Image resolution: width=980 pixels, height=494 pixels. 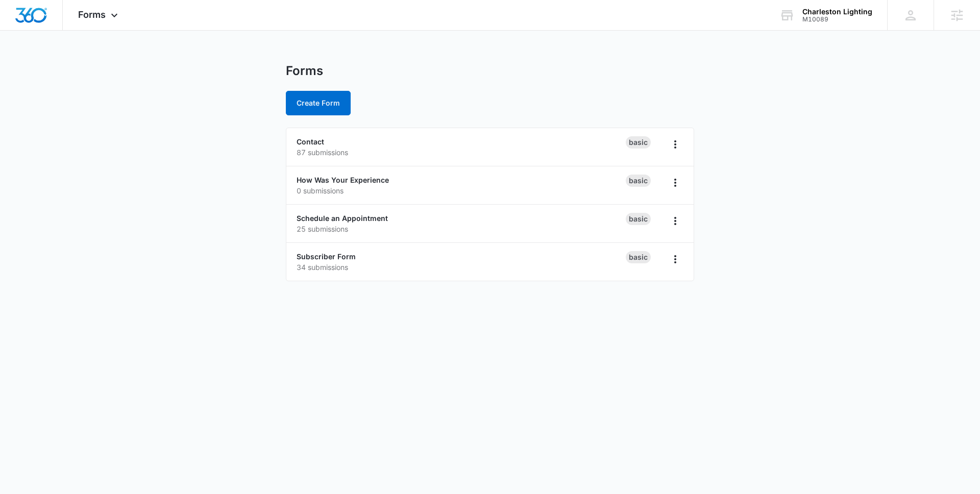 I want to click on div: account name, so click(x=837, y=11).